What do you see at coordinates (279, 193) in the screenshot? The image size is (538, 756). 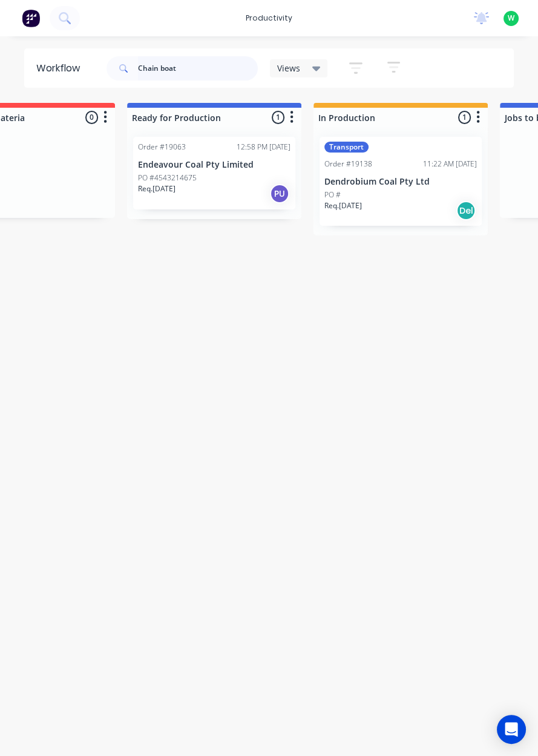 I see `div: PU` at bounding box center [279, 193].